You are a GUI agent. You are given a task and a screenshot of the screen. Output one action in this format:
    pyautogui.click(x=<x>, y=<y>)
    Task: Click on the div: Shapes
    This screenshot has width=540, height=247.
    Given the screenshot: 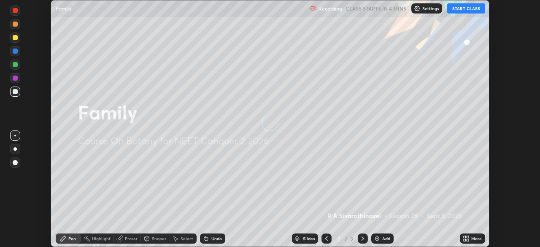 What is the action you would take?
    pyautogui.click(x=159, y=238)
    